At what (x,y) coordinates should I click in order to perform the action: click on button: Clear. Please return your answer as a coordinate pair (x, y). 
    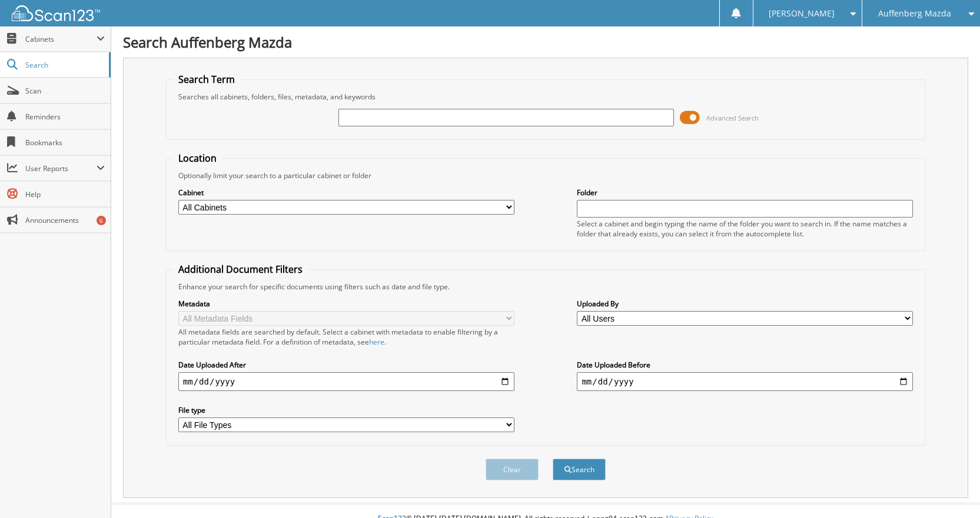
    Looking at the image, I should click on (511, 470).